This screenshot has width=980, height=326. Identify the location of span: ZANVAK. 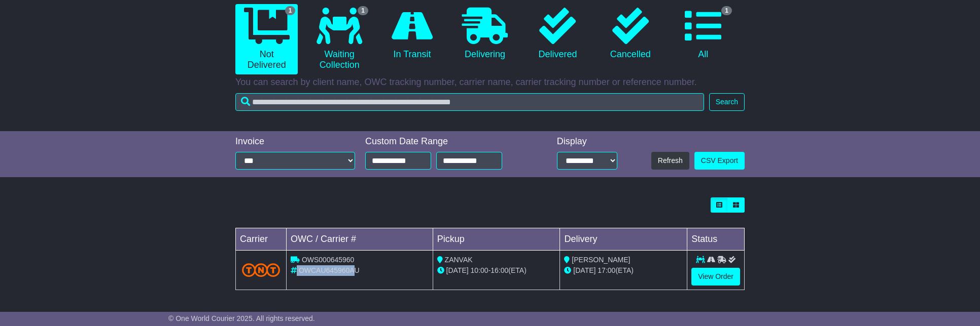
(459, 259).